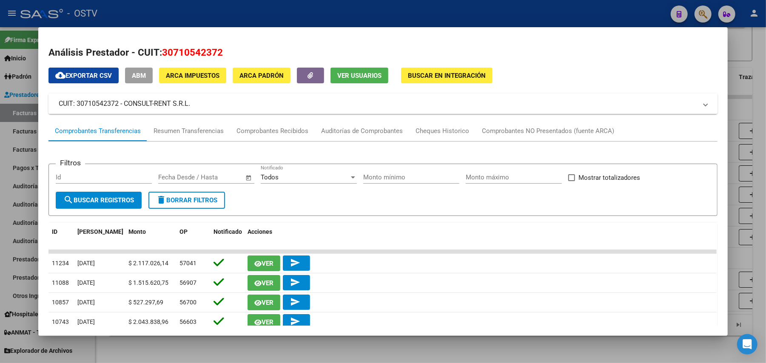 The image size is (766, 363). Describe the element at coordinates (187, 200) in the screenshot. I see `button: Borrar Filtros` at that location.